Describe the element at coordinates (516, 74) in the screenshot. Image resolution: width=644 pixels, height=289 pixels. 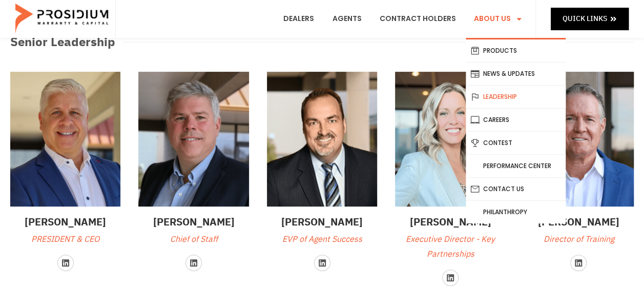
I see `a: News & Updates` at that location.